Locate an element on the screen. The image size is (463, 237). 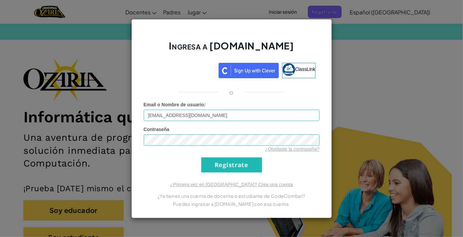
img: classlink-logo-small.png is located at coordinates (289, 70).